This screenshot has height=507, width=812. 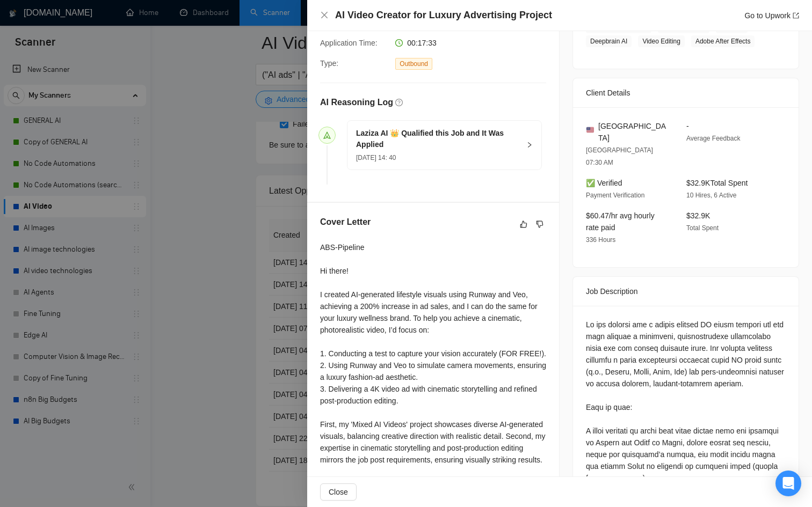 I want to click on a: Go to Upworkexport, so click(x=771, y=16).